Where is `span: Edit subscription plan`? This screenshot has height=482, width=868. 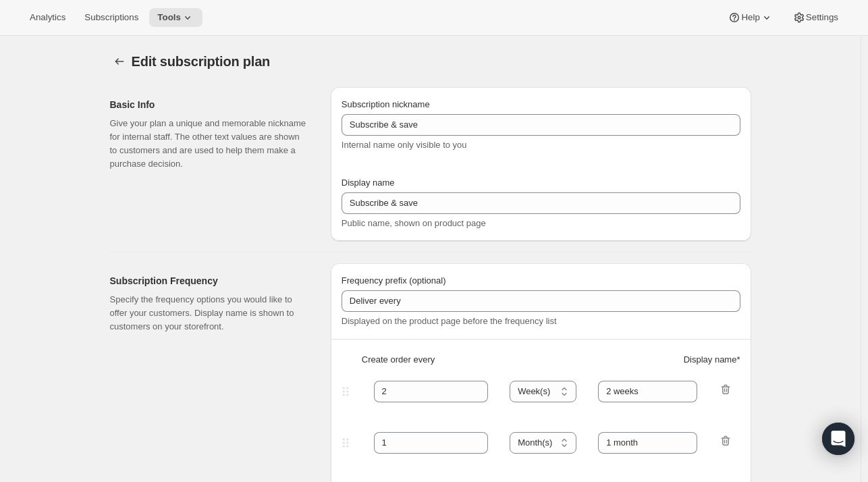
span: Edit subscription plan is located at coordinates (201, 62).